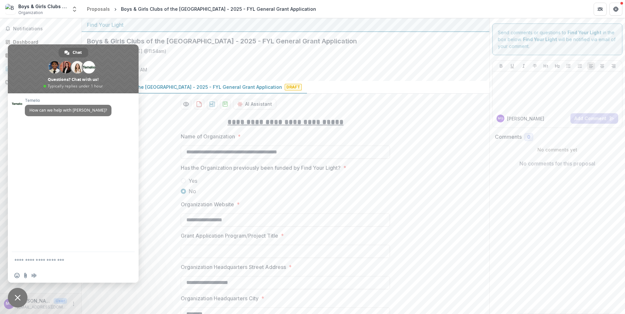  What do you see at coordinates (293, 87) in the screenshot?
I see `span: Draft` at bounding box center [293, 87].